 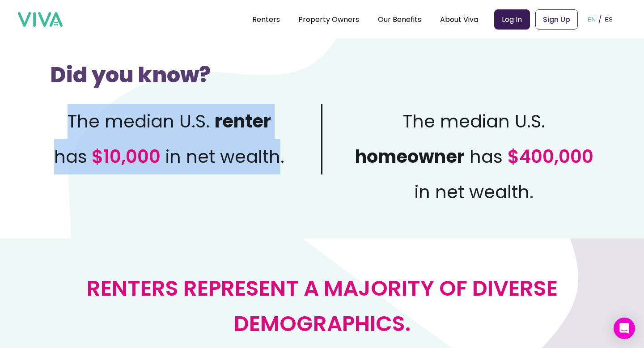 What do you see at coordinates (625, 329) in the screenshot?
I see `div: Open Intercom Messenger` at bounding box center [625, 329].